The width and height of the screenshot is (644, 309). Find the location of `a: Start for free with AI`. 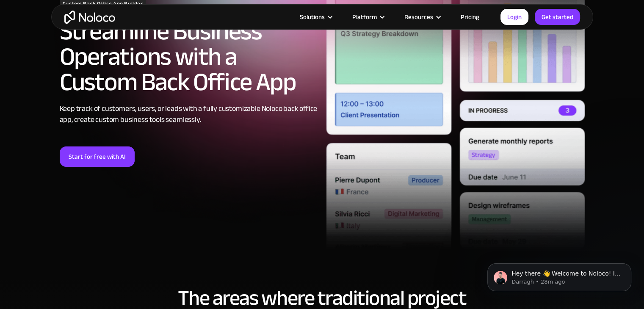

a: Start for free with AI is located at coordinates (97, 157).